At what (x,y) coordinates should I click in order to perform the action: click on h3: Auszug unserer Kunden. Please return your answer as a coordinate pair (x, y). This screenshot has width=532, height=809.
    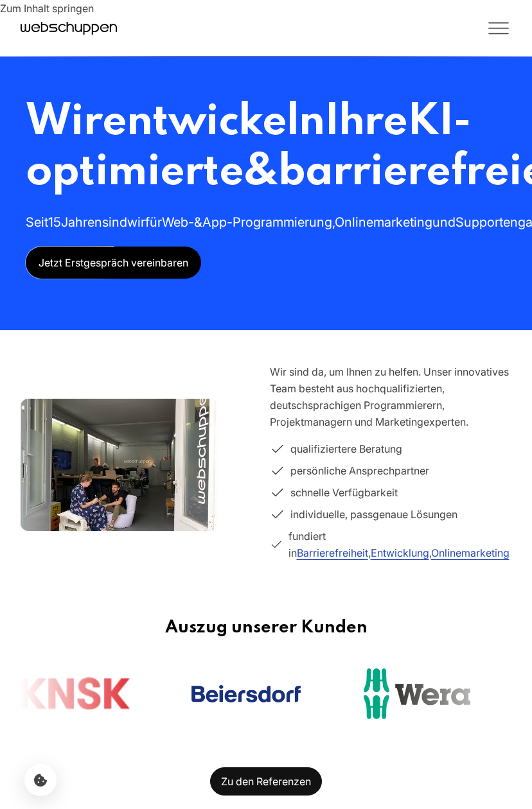
    Looking at the image, I should click on (266, 628).